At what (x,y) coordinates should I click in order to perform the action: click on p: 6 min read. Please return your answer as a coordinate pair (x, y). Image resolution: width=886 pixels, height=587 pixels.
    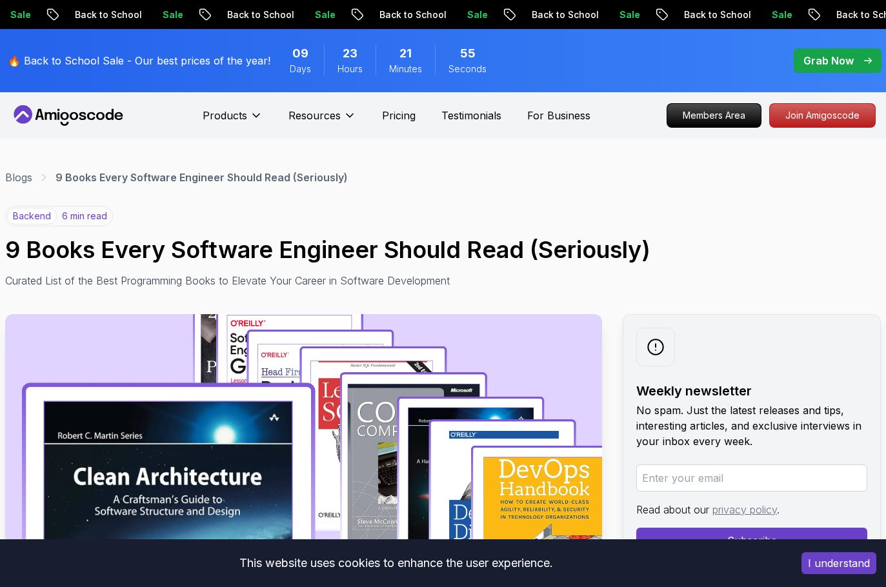
    Looking at the image, I should click on (85, 216).